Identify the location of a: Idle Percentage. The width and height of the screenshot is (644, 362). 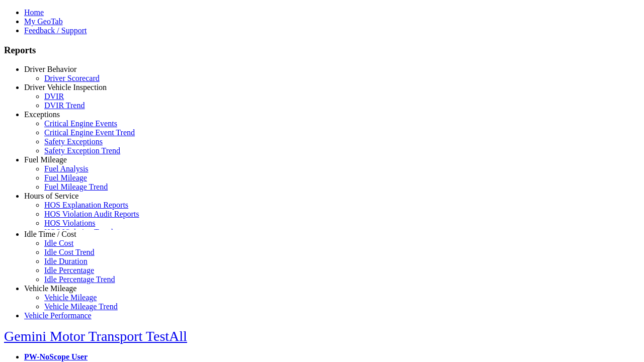
(69, 270).